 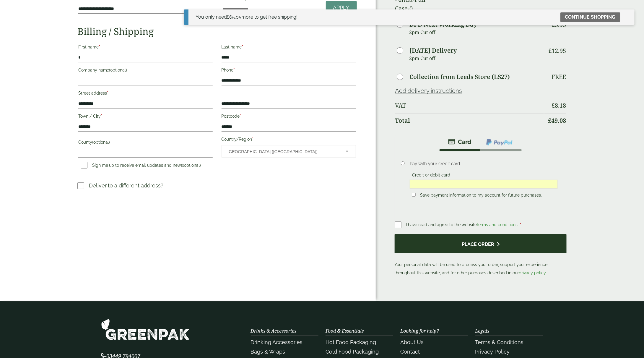 I want to click on label: Street address, so click(x=145, y=94).